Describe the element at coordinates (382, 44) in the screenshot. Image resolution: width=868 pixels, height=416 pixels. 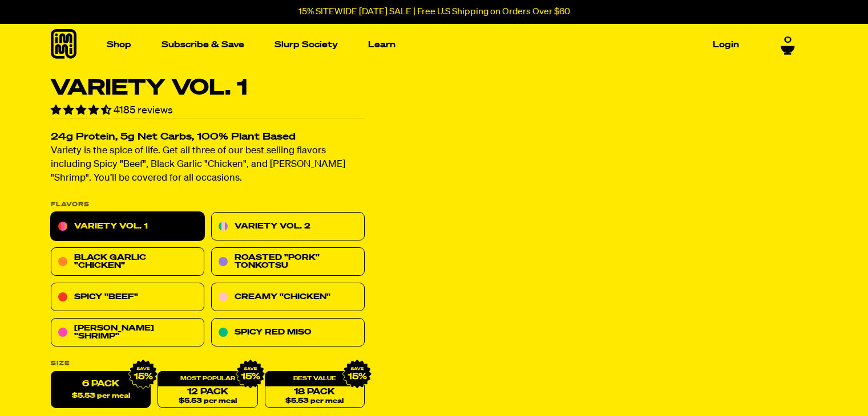
I see `a: Learn` at that location.